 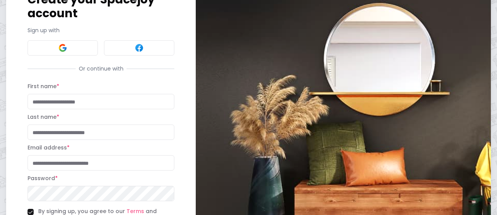 What do you see at coordinates (101, 68) in the screenshot?
I see `span: Or continue with` at bounding box center [101, 68].